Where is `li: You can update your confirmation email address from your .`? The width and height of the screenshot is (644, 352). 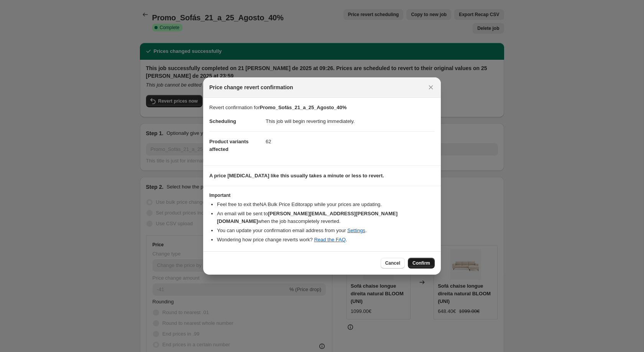
li: You can update your confirmation email address from your . is located at coordinates (326, 231).